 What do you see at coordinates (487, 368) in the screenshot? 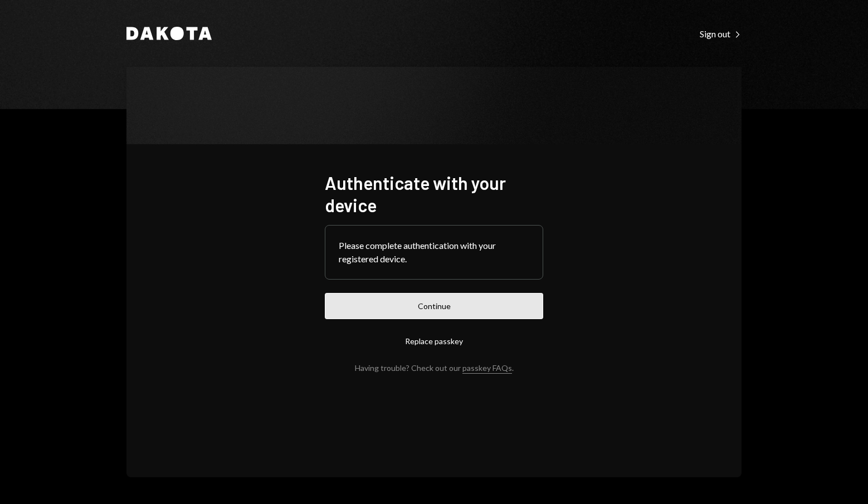
I see `a: passkey FAQs` at bounding box center [487, 368].